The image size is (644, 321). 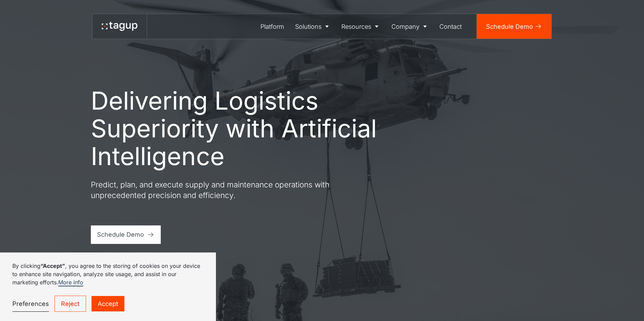 I want to click on a: Preferences, so click(x=31, y=304).